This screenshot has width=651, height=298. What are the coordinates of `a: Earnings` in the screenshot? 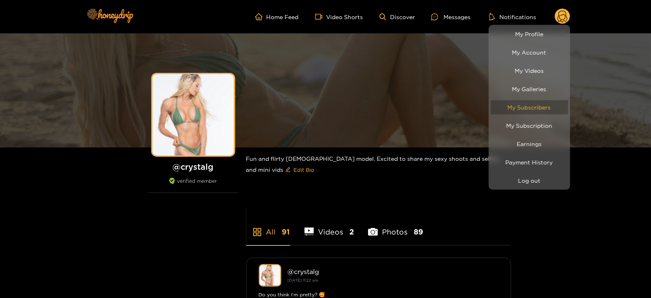 It's located at (529, 144).